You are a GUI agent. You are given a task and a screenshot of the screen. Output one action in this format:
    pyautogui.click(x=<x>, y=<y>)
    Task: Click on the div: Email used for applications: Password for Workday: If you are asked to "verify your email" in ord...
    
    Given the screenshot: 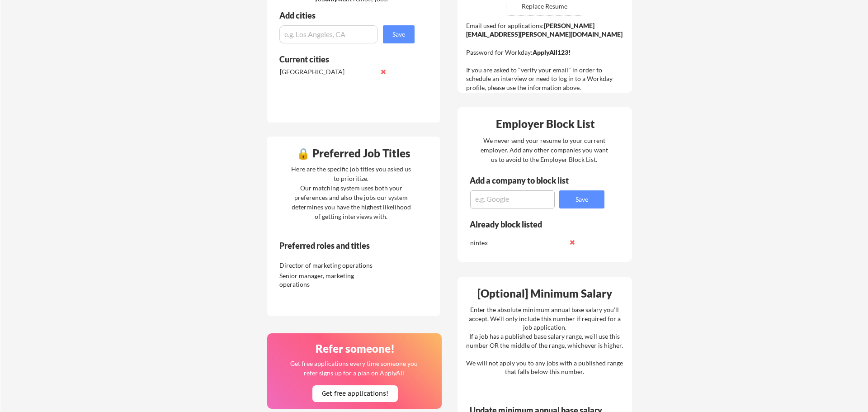 What is the action you would take?
    pyautogui.click(x=546, y=56)
    